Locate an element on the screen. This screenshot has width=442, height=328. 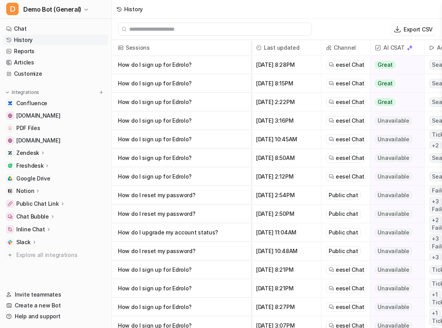
p: Export CSV is located at coordinates (418, 29).